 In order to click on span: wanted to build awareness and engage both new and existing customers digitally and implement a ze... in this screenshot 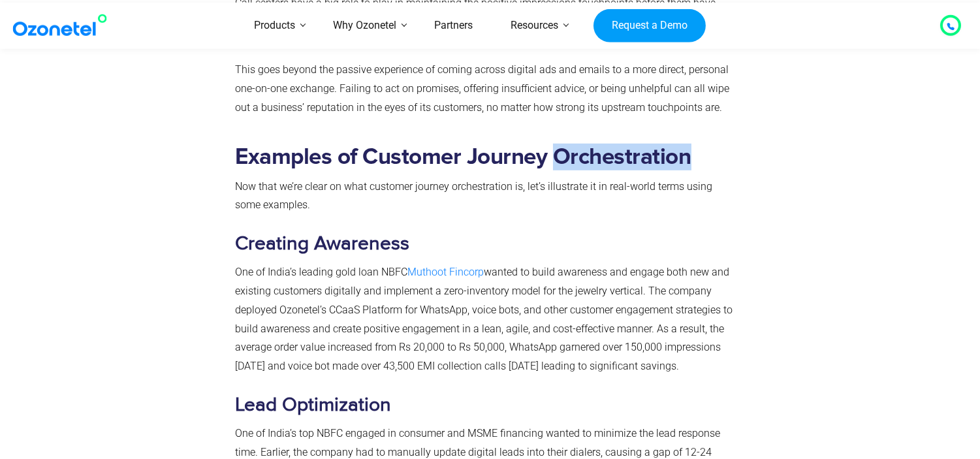, I will do `click(485, 318)`.